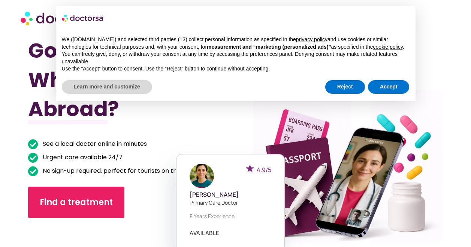  Describe the element at coordinates (83, 18) in the screenshot. I see `img: logo` at that location.